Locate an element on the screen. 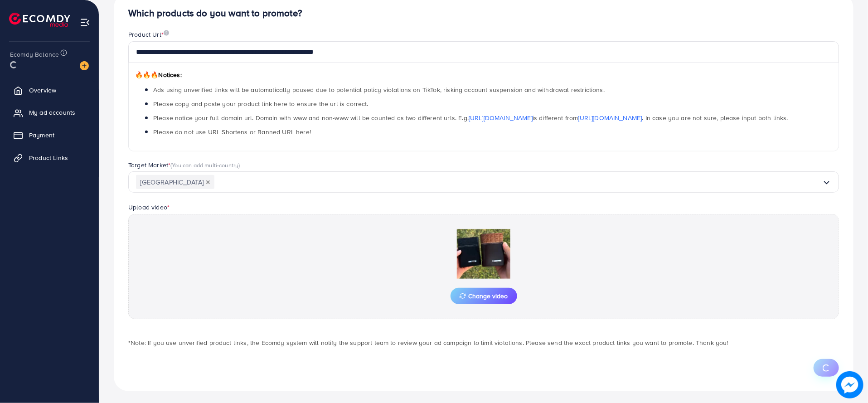  button: Change video is located at coordinates (483, 295).